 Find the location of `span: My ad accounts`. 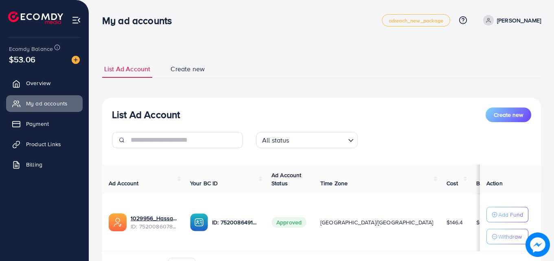

span: My ad accounts is located at coordinates (47, 103).